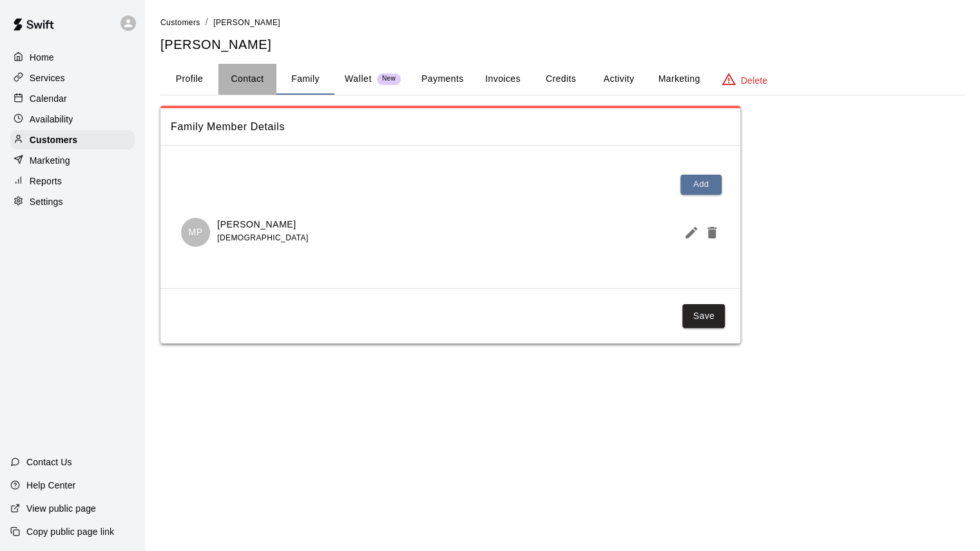 The image size is (980, 551). What do you see at coordinates (678, 79) in the screenshot?
I see `button: Marketing` at bounding box center [678, 79].